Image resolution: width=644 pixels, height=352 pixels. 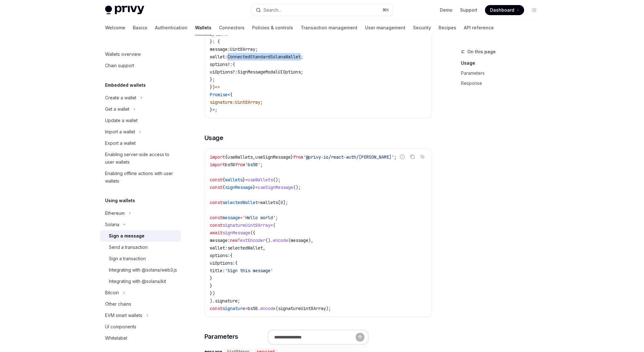 I want to click on a: API reference, so click(x=479, y=28).